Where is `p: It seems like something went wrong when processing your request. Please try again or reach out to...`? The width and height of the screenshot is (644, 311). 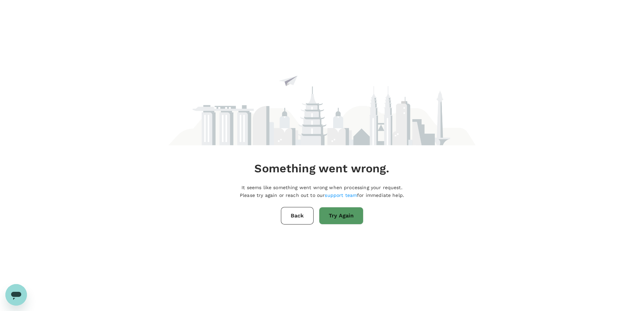 p: It seems like something went wrong when processing your request. Please try again or reach out to... is located at coordinates (322, 191).